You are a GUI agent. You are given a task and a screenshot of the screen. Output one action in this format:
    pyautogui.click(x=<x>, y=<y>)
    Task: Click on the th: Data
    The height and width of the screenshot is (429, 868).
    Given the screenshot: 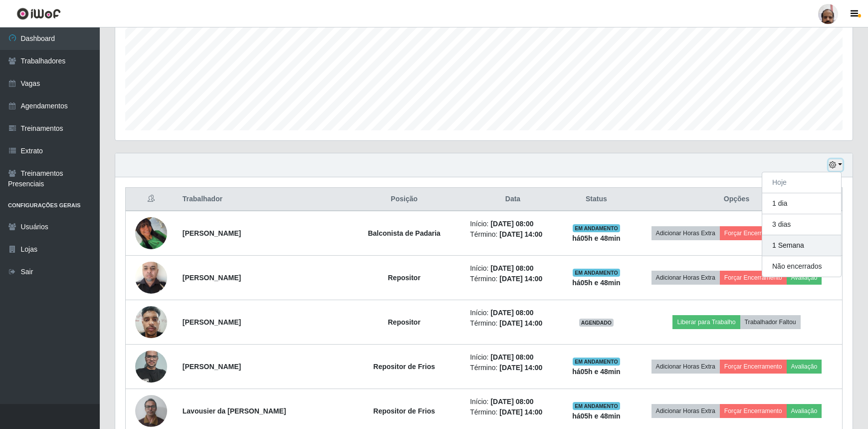 What is the action you would take?
    pyautogui.click(x=513, y=199)
    